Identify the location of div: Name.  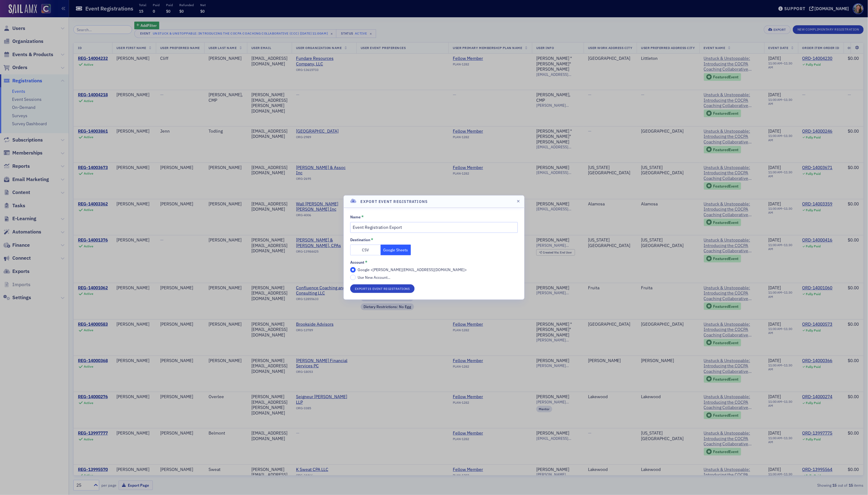
(355, 217).